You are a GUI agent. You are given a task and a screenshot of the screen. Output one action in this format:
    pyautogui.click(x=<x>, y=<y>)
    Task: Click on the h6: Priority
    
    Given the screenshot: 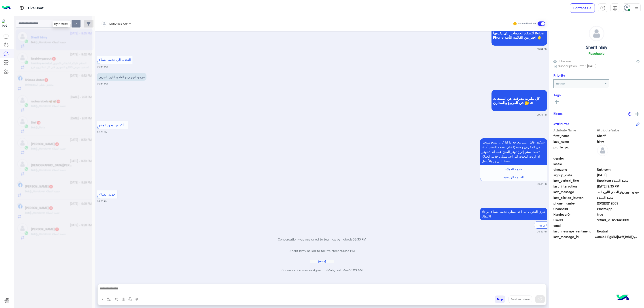 What is the action you would take?
    pyautogui.click(x=559, y=75)
    